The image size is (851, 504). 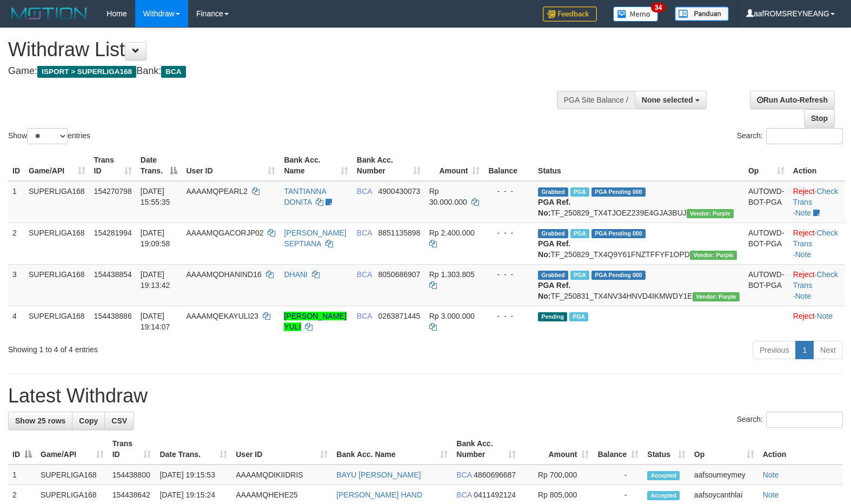 I want to click on span: Copy 4900430073 to clipboard, so click(x=399, y=191).